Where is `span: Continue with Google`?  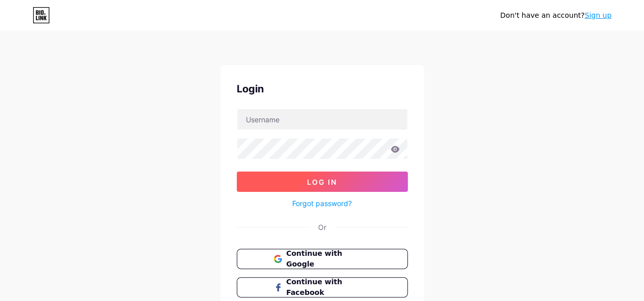 span: Continue with Google is located at coordinates (328, 259).